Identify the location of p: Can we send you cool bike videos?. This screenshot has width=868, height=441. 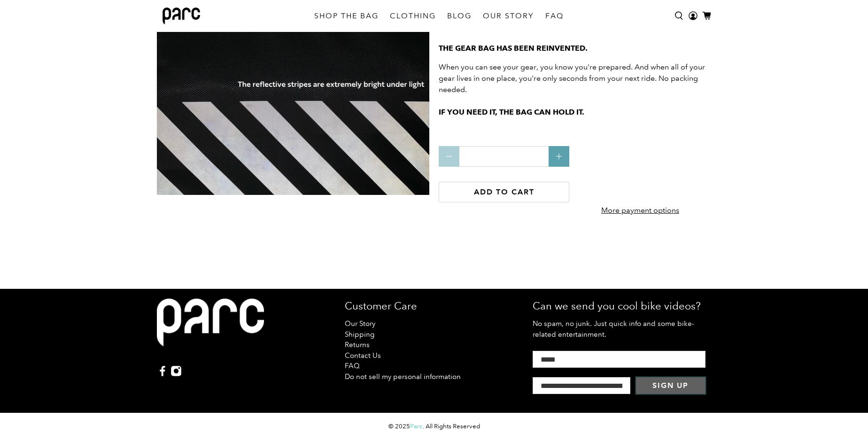
(622, 306).